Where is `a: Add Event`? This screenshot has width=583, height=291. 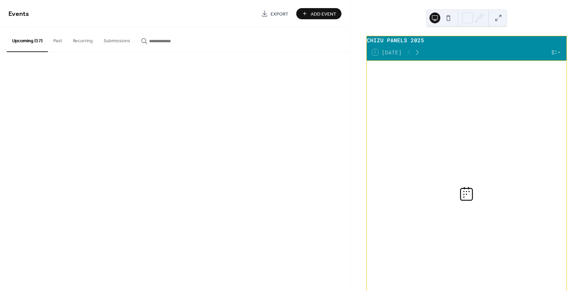
a: Add Event is located at coordinates (319, 14).